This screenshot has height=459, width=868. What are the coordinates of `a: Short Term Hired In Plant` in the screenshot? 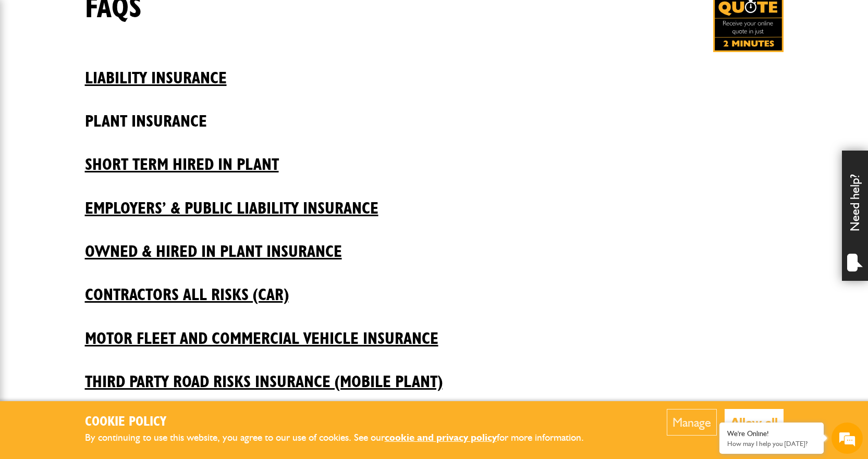 It's located at (434, 157).